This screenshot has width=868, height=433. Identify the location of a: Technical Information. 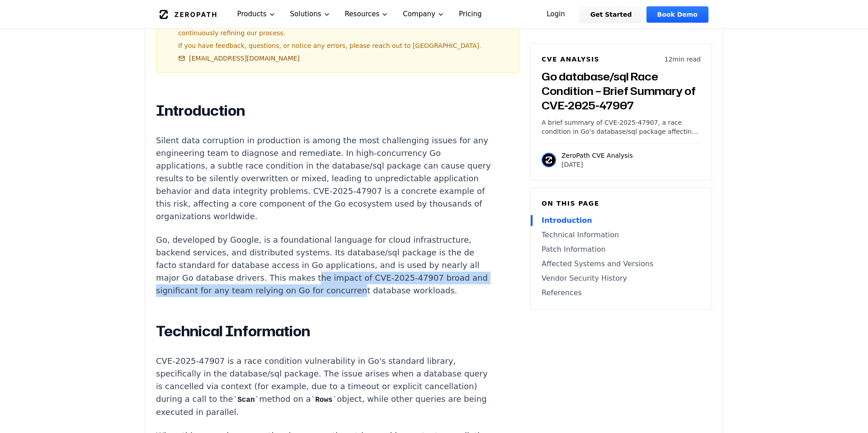
(622, 235).